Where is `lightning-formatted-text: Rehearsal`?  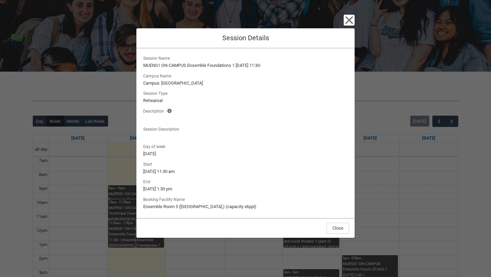 lightning-formatted-text: Rehearsal is located at coordinates (246, 101).